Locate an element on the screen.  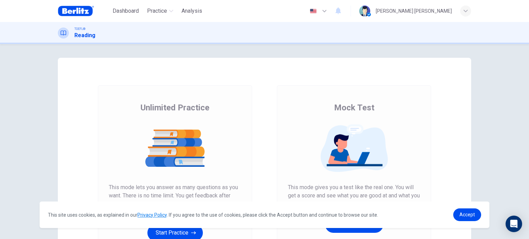
img: en is located at coordinates (313, 11).